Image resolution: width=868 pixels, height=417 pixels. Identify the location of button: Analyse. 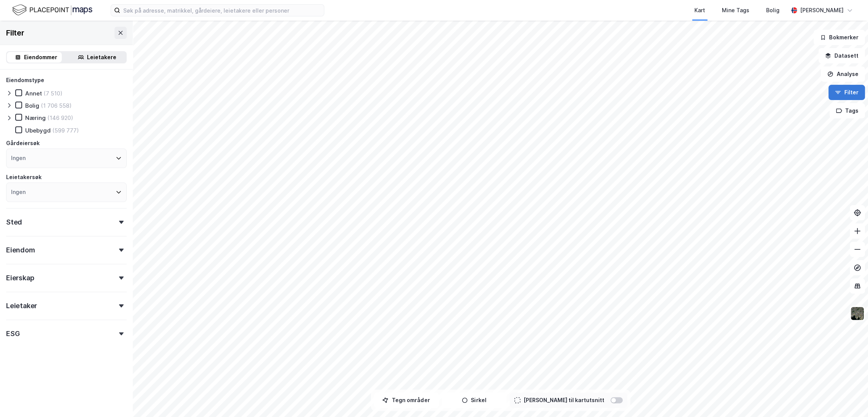
(843, 74).